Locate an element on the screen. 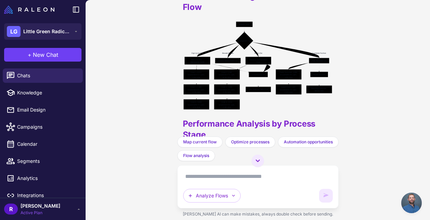 This screenshot has height=220, width=430. p: Website Visitor is located at coordinates (244, 24).